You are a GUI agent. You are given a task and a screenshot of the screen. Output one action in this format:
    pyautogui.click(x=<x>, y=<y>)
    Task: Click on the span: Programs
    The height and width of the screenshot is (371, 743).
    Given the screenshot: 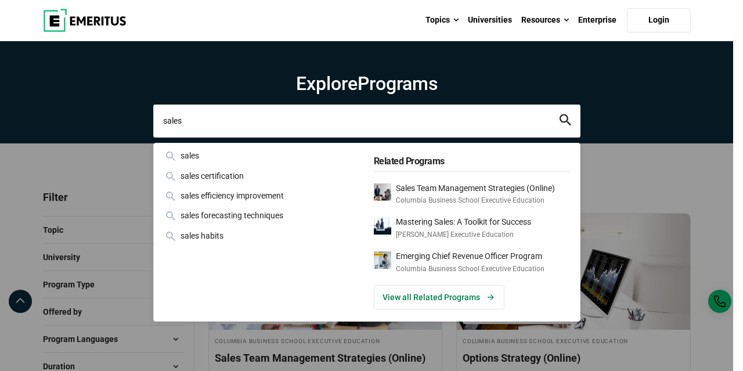 What is the action you would take?
    pyautogui.click(x=398, y=84)
    